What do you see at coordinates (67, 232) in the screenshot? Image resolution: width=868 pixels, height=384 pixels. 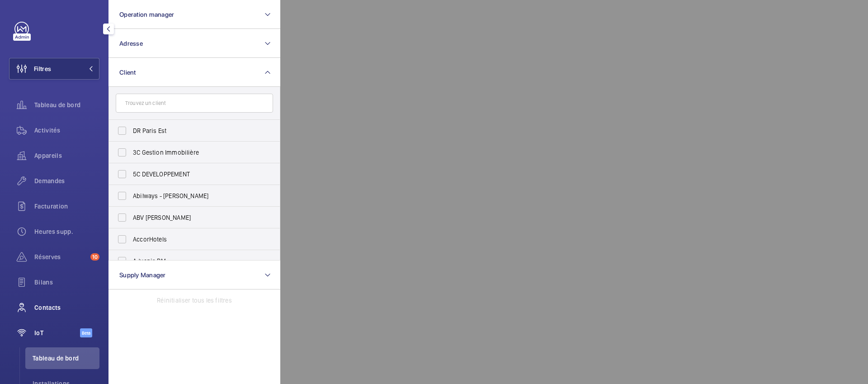 I see `span: Heures supp.` at bounding box center [67, 232].